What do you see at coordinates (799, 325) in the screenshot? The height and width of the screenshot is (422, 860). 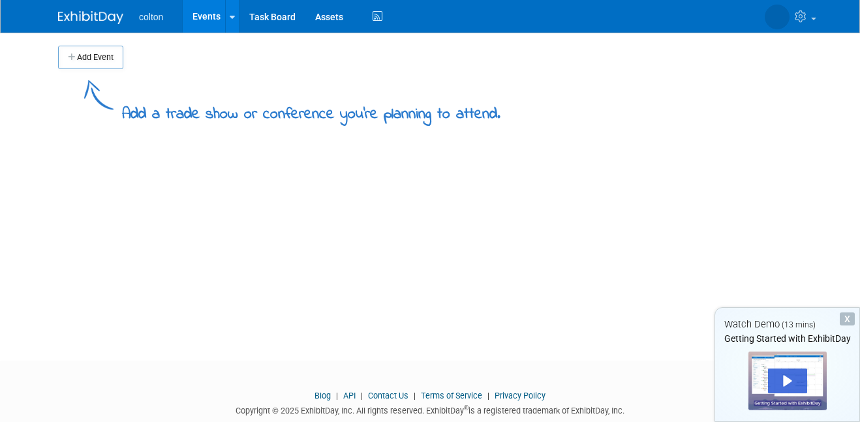 I see `span: (13 mins)` at bounding box center [799, 325].